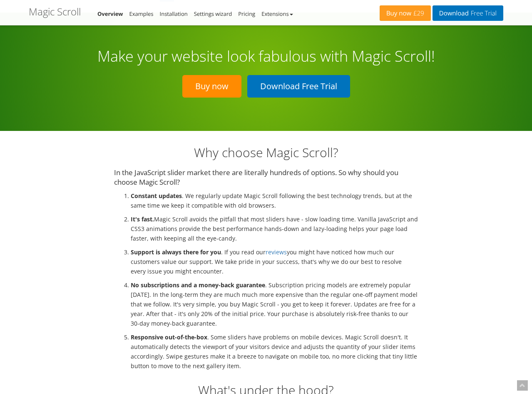 The height and width of the screenshot is (394, 532). Describe the element at coordinates (468, 13) in the screenshot. I see `a: DownloadFree Trial` at that location.